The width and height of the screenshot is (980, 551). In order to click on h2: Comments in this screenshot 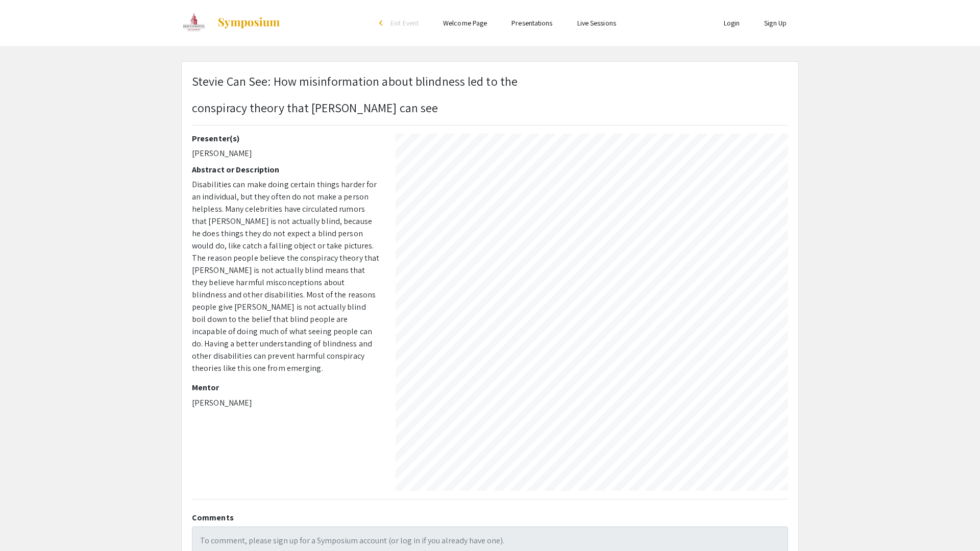, I will do `click(490, 517)`.